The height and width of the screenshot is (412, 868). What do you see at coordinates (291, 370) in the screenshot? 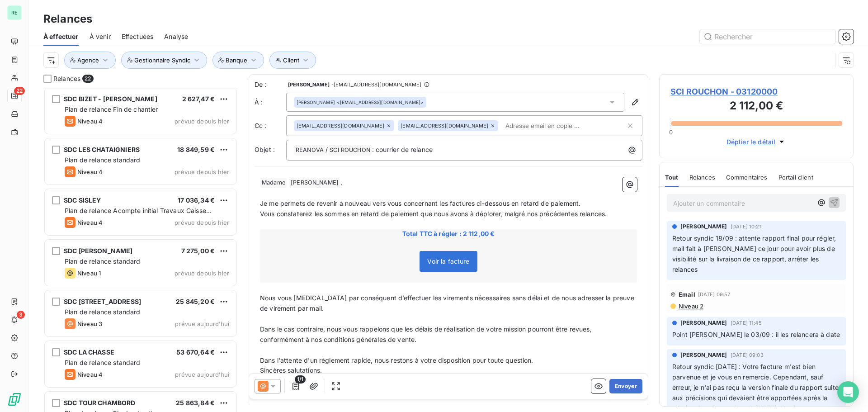
I see `span: Sincères salutations.` at bounding box center [291, 370].